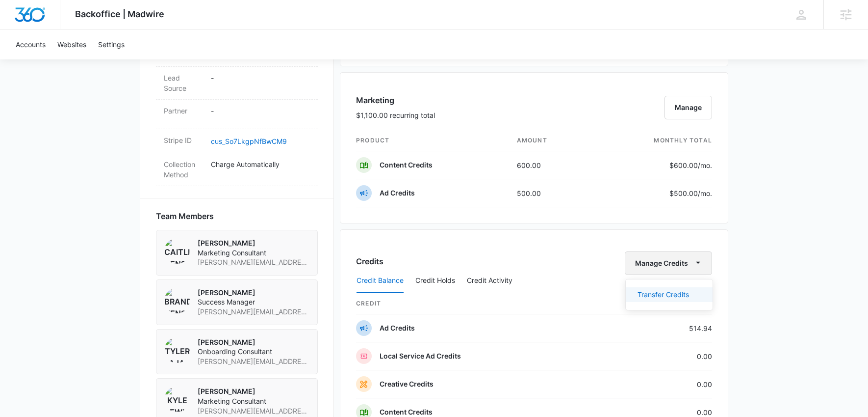 The image size is (868, 417). I want to click on dt: Stripe ID, so click(184, 140).